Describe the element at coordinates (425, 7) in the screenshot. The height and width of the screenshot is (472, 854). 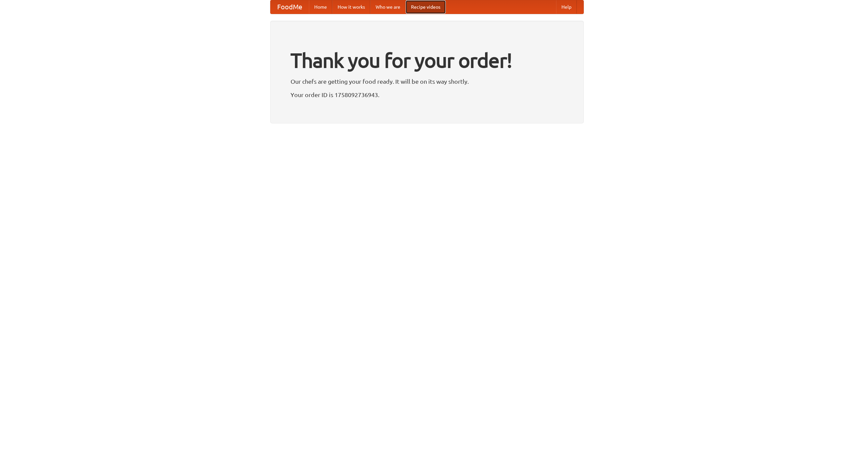
I see `a: Recipe videos` at that location.